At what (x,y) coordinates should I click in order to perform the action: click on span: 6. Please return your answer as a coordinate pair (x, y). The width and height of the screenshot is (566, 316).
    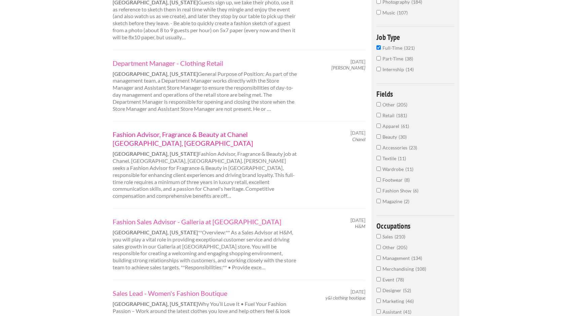
    Looking at the image, I should click on (416, 191).